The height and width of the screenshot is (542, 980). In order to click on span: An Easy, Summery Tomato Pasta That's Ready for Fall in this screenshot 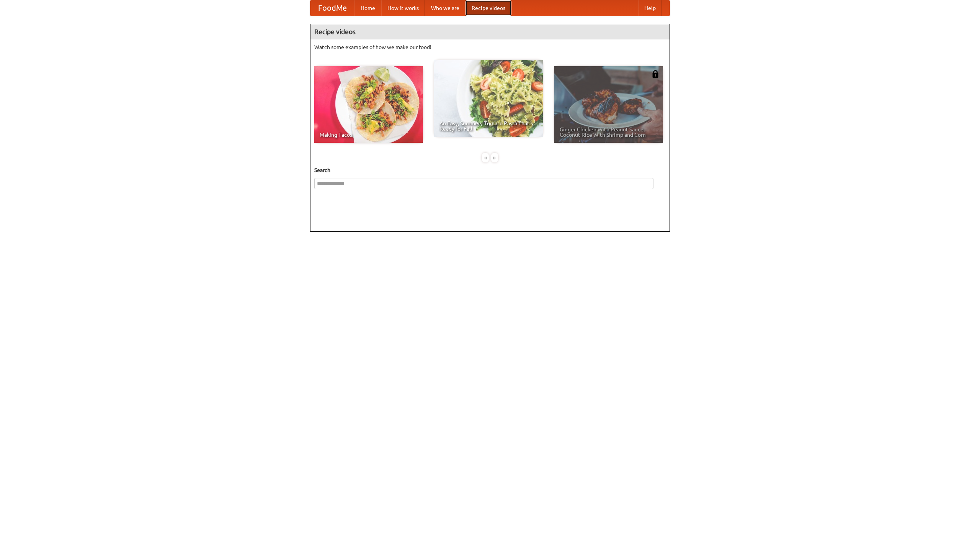, I will do `click(488, 126)`.